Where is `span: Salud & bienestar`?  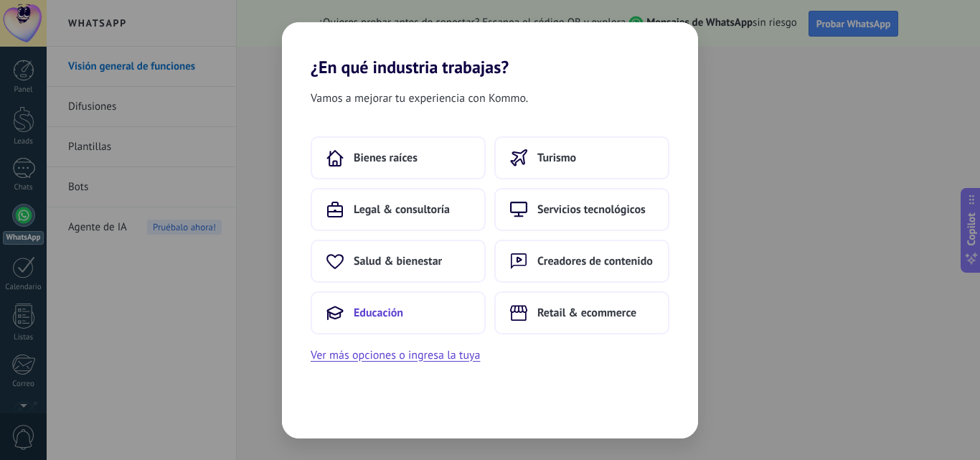
span: Salud & bienestar is located at coordinates (397, 261).